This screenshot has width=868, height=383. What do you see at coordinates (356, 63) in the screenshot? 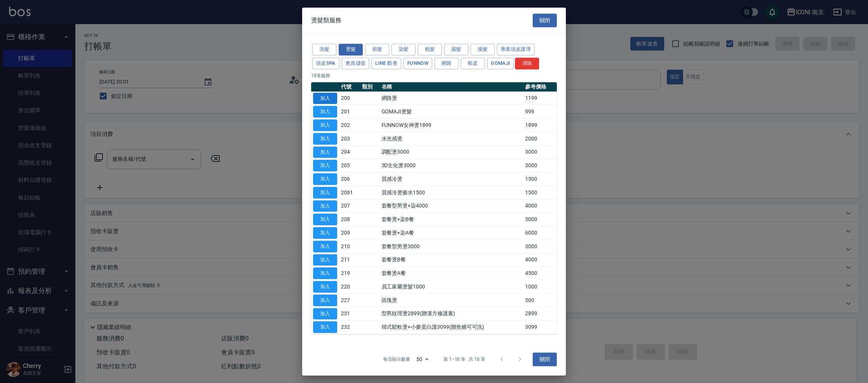
I see `button: 會員儲值` at bounding box center [356, 63].